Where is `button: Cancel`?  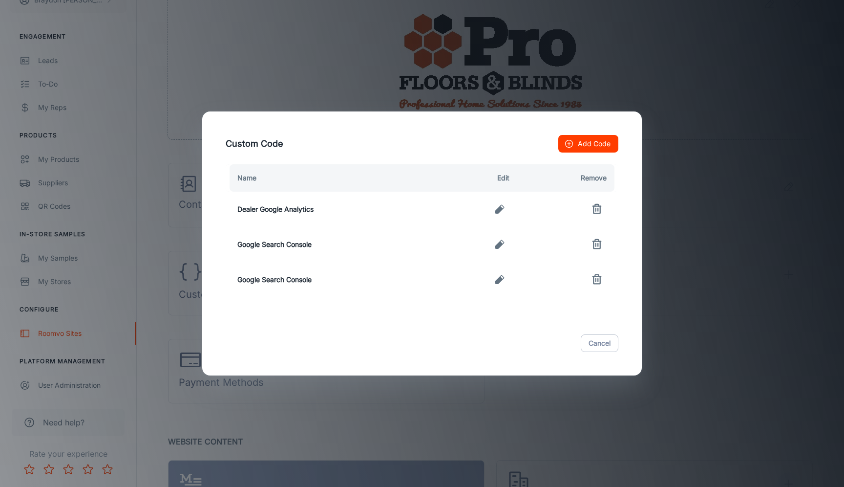
button: Cancel is located at coordinates (600, 343).